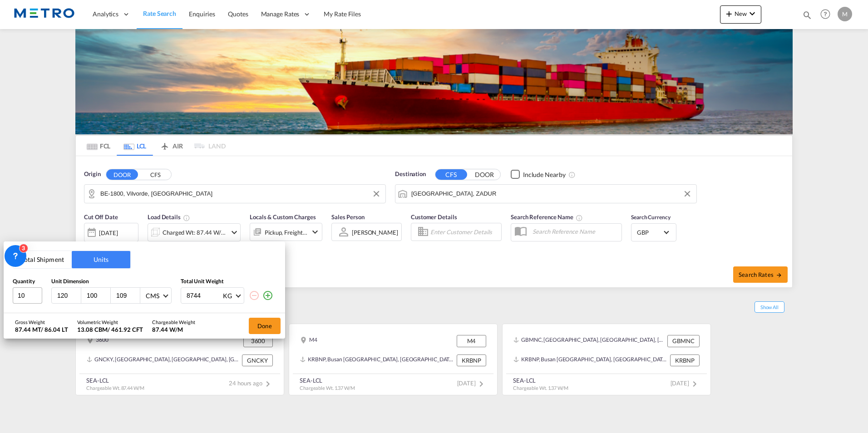  What do you see at coordinates (127, 296) in the screenshot?
I see `input: H` at bounding box center [127, 296].